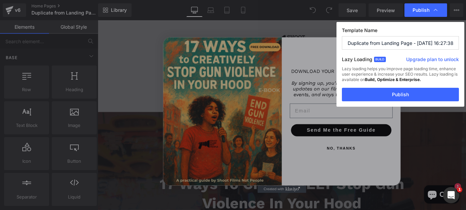  I want to click on a: Created with Klaviyo - opens in a new tab, so click(205, 188).